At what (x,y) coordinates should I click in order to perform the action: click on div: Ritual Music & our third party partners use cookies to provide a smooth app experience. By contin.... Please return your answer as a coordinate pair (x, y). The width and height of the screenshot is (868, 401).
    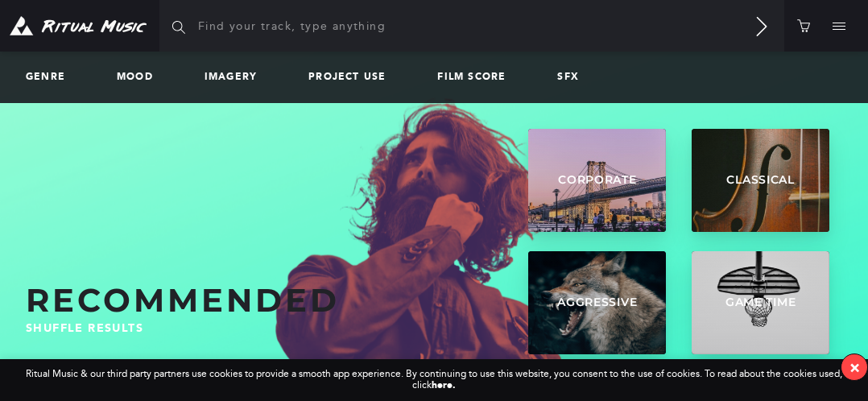
    Looking at the image, I should click on (434, 380).